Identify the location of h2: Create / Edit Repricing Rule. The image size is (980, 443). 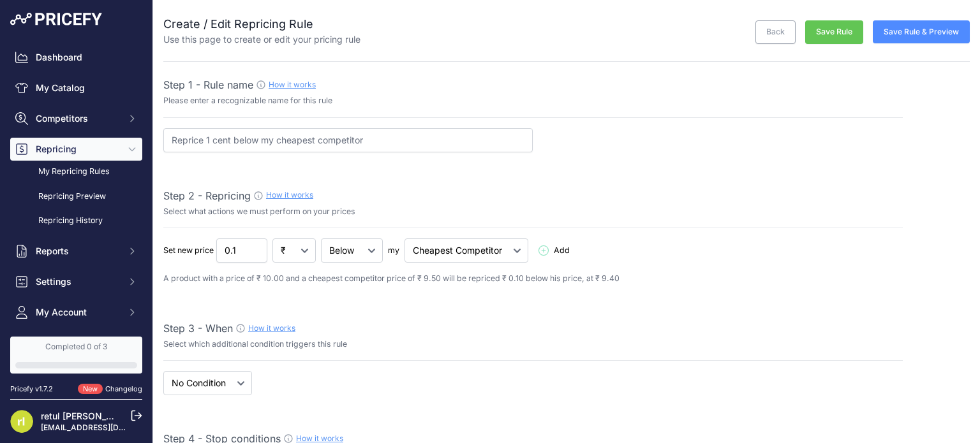
(262, 24).